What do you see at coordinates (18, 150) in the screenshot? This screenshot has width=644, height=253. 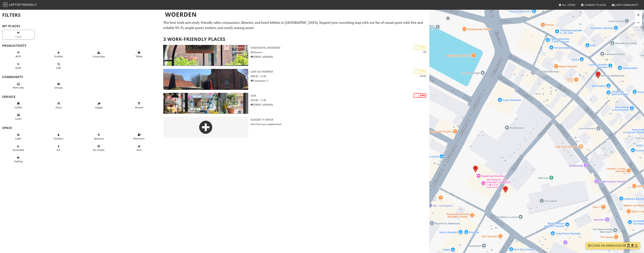 I see `span: Accessible` at bounding box center [18, 150].